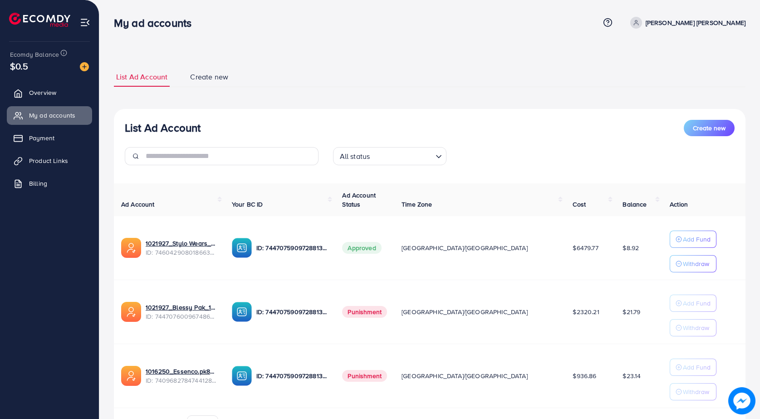  Describe the element at coordinates (19, 66) in the screenshot. I see `span: $0.5` at that location.